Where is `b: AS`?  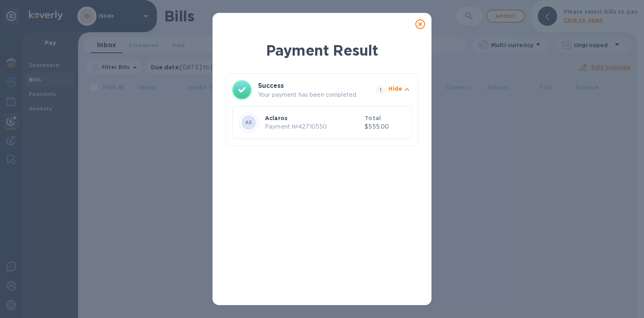
b: AS is located at coordinates (249, 122).